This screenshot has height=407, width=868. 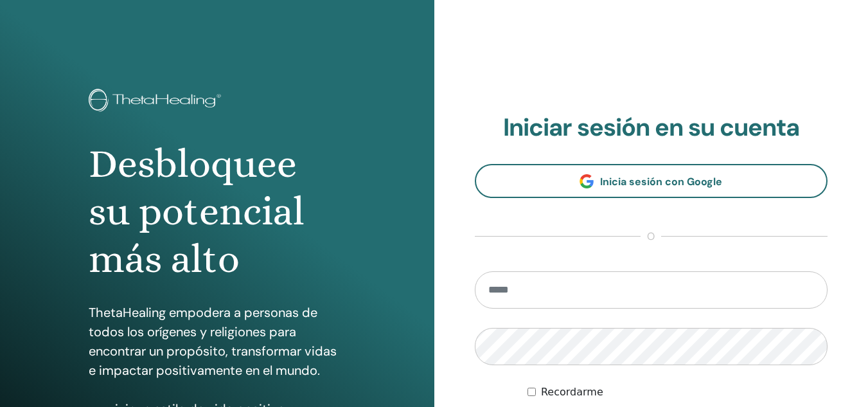 What do you see at coordinates (651, 236) in the screenshot?
I see `span: o` at bounding box center [651, 236].